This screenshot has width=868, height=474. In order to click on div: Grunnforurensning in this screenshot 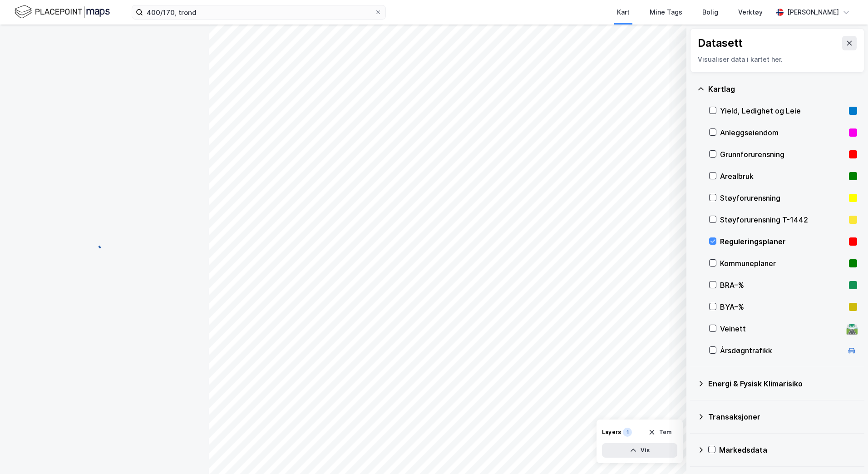, I will do `click(783, 154)`.